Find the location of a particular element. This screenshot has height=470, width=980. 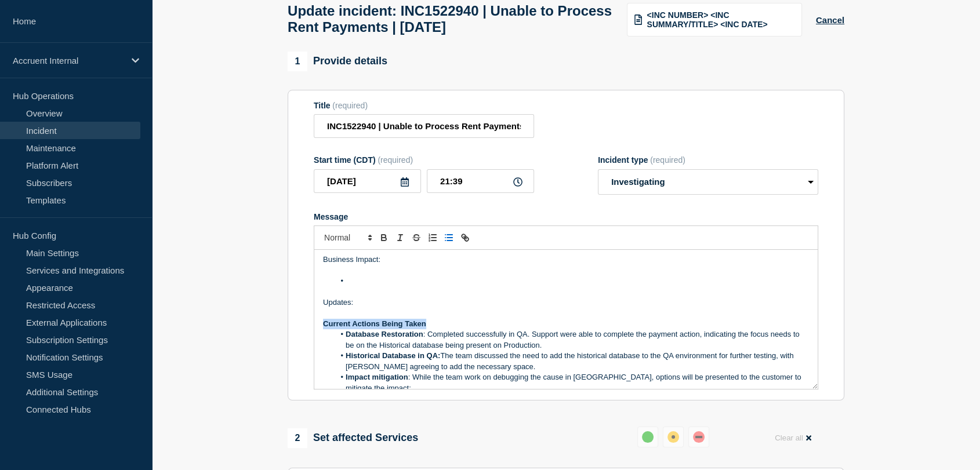

strong: Current Actions Being Taken is located at coordinates (374, 323).